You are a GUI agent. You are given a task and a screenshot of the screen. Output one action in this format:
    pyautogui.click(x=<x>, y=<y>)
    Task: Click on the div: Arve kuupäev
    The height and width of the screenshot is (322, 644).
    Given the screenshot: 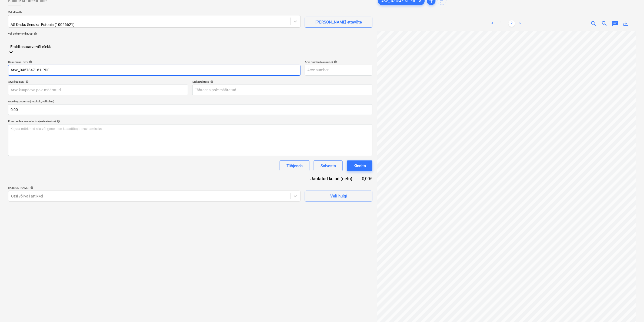 What is the action you would take?
    pyautogui.click(x=98, y=81)
    